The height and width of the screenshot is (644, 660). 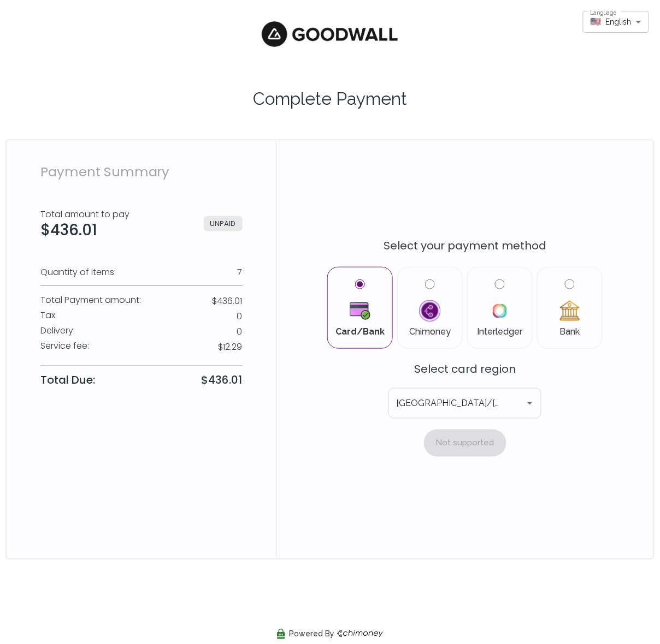 I want to click on label: Language, so click(x=604, y=13).